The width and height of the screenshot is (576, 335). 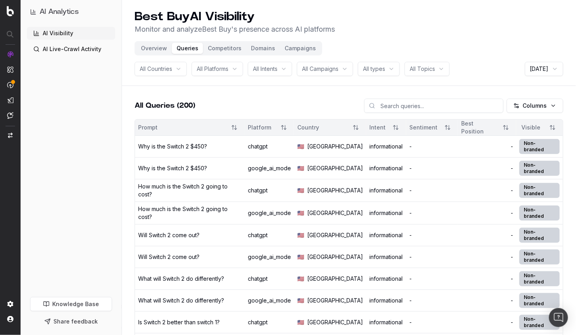 I want to click on div: Open Intercom Messenger, so click(x=558, y=317).